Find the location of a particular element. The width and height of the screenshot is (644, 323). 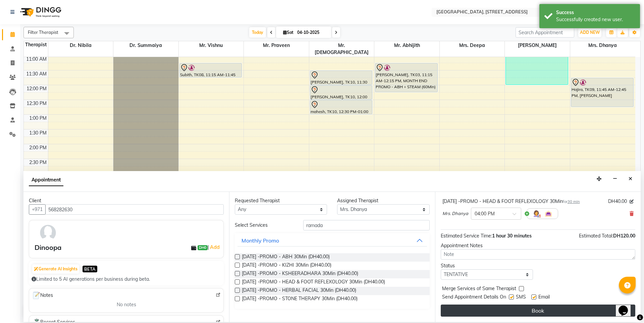

span: DH0 is located at coordinates (202, 248).